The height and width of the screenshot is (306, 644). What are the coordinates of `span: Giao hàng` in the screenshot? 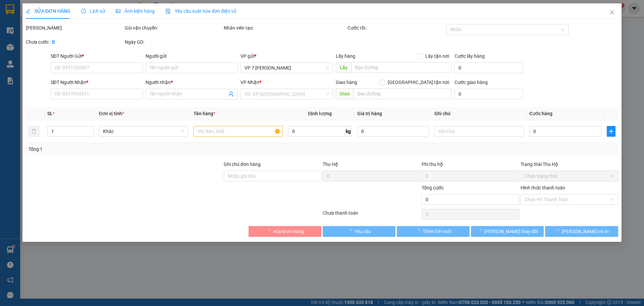 It's located at (346, 83).